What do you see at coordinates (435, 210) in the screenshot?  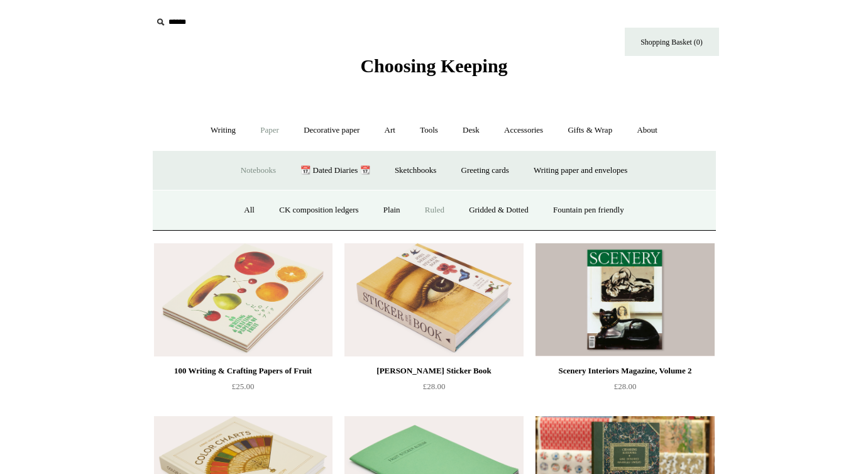 I see `a: Ruled` at bounding box center [435, 210].